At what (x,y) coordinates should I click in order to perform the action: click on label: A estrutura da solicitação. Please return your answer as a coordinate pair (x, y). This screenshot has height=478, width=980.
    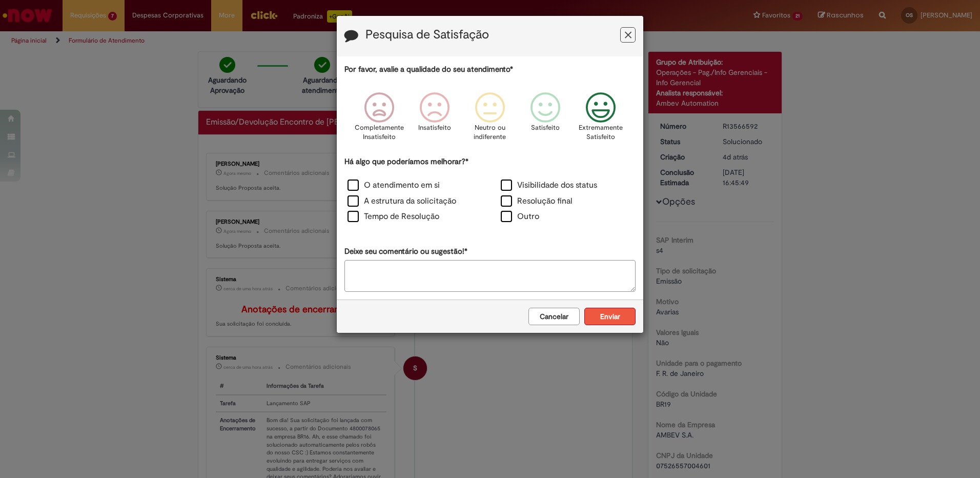
    Looking at the image, I should click on (402, 201).